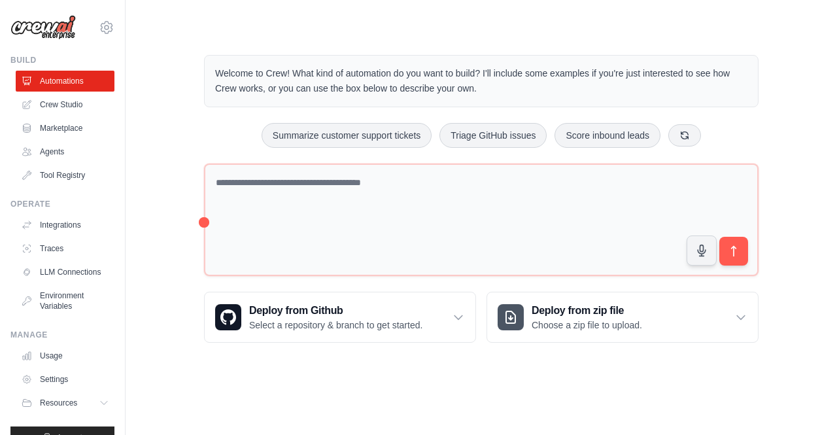  What do you see at coordinates (65, 248) in the screenshot?
I see `a: Traces` at bounding box center [65, 248].